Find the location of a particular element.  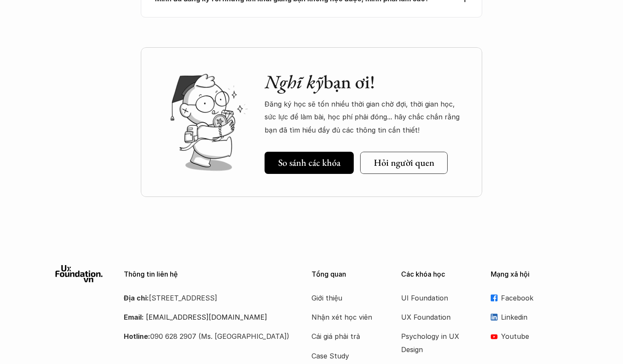

strong: Email: is located at coordinates (134, 317).